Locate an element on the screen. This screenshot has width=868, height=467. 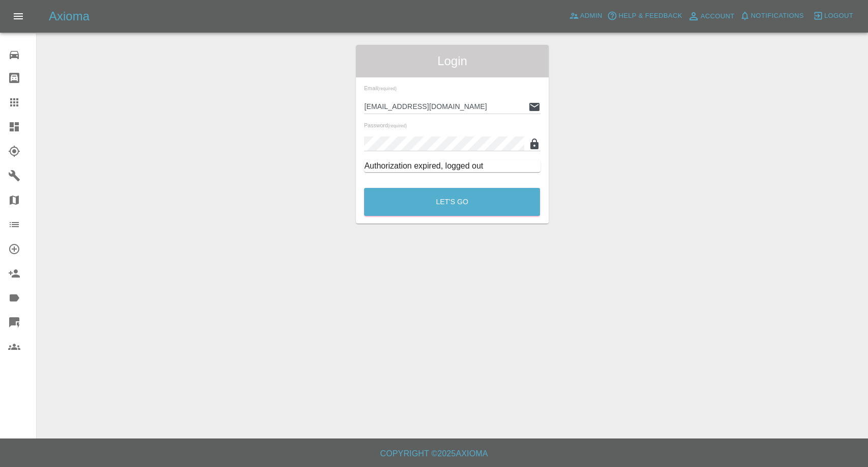
h6: Copyright © 2025 Axioma is located at coordinates (434, 453).